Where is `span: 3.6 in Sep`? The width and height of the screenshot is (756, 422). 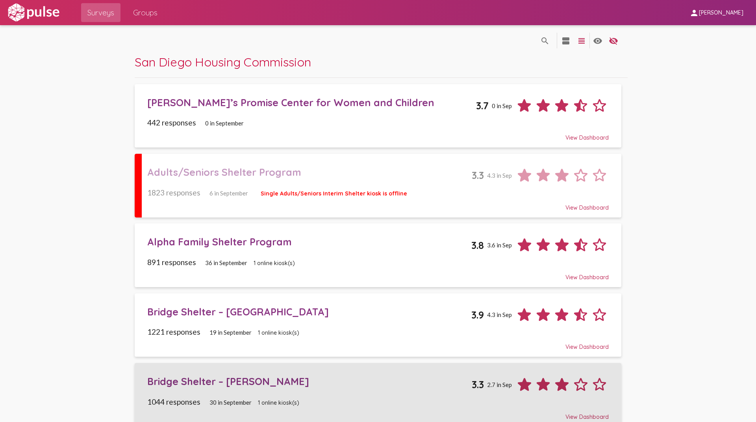 span: 3.6 in Sep is located at coordinates (499, 245).